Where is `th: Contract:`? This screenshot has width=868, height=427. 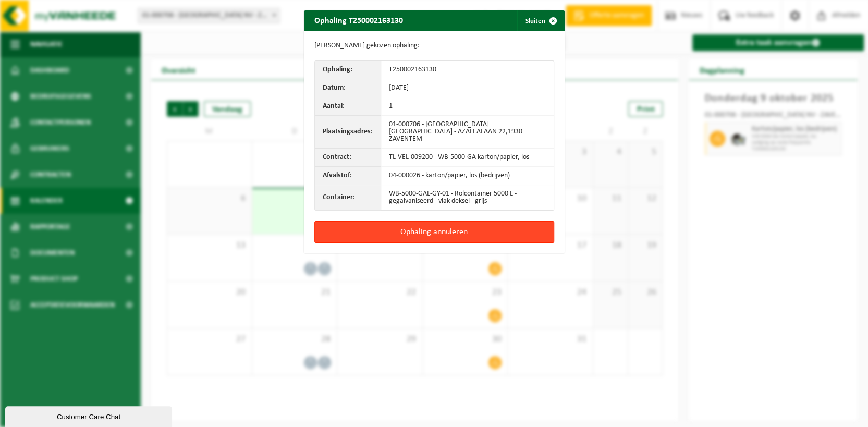
th: Contract: is located at coordinates (348, 157).